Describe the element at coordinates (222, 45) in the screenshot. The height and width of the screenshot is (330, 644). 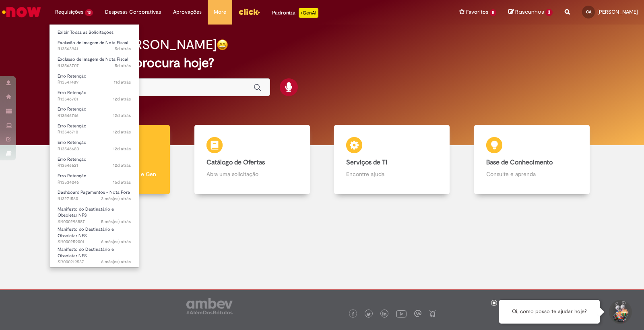
I see `img: happy-face.png` at that location.